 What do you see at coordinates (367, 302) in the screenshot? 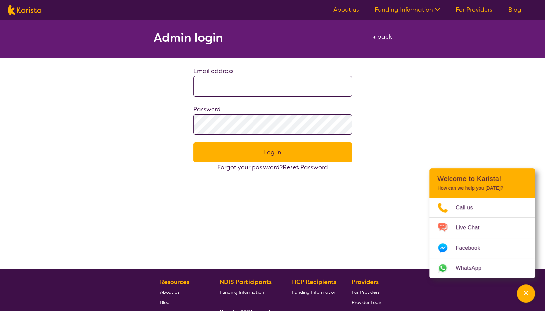
I see `a: Provider Login` at bounding box center [367, 302].